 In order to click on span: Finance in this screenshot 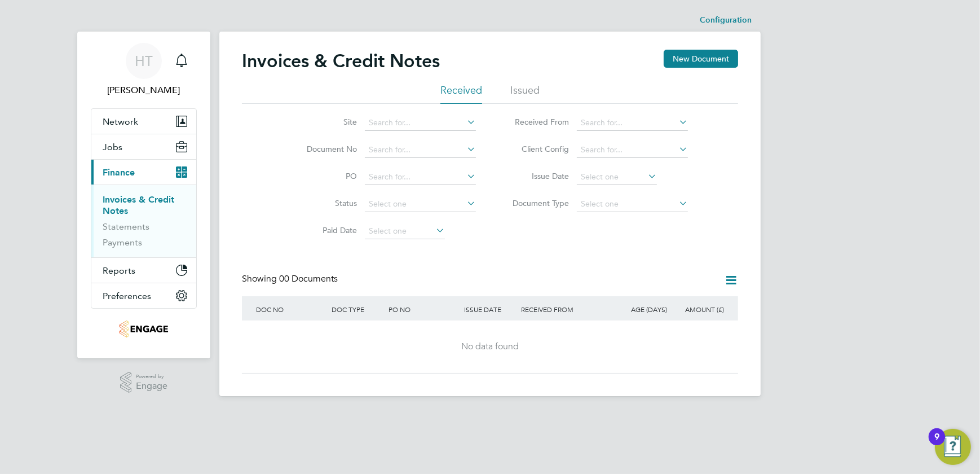, I will do `click(118, 172)`.